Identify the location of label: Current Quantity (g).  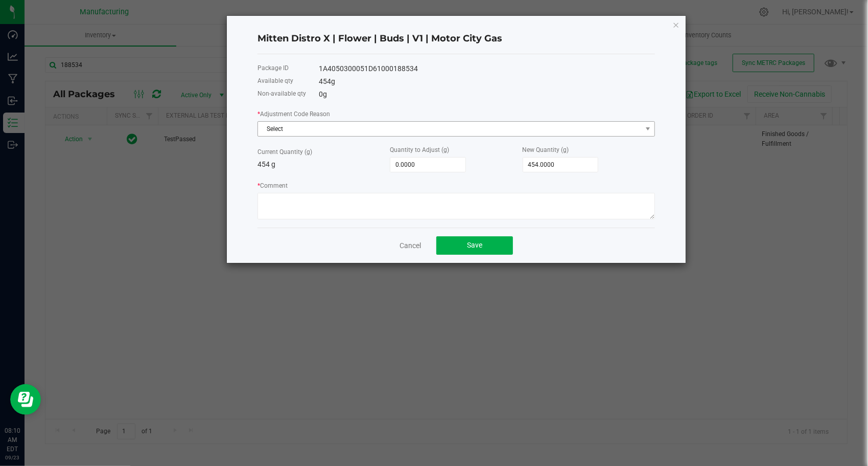
(285, 152).